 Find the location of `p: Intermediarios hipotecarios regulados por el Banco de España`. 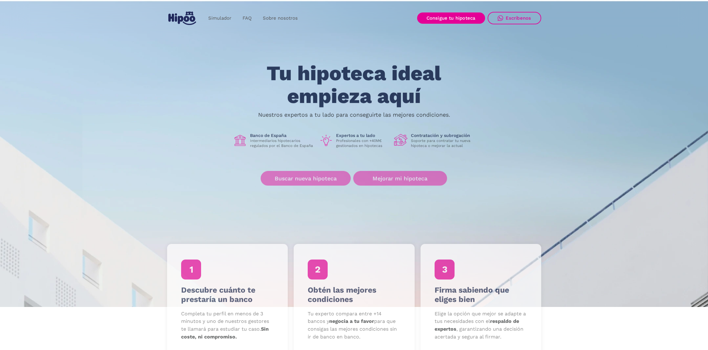

p: Intermediarios hipotecarios regulados por el Banco de España is located at coordinates (282, 143).